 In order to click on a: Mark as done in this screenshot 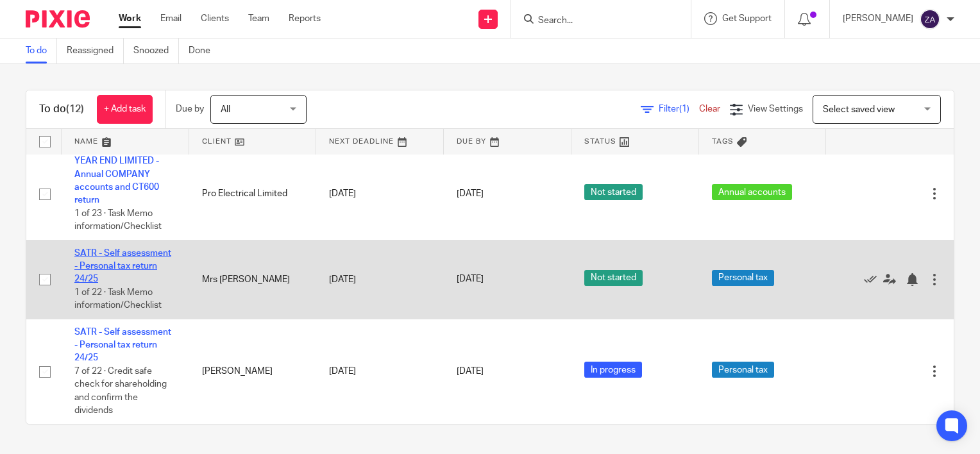, I will do `click(874, 279)`.